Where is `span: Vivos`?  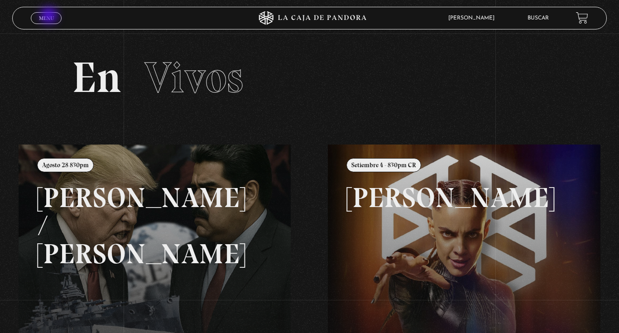 span: Vivos is located at coordinates (194, 77).